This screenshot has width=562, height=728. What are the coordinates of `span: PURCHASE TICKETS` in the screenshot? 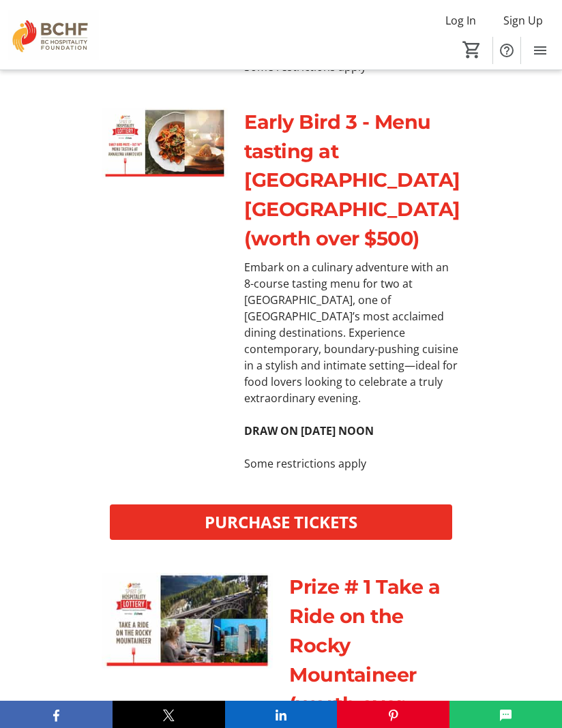 It's located at (281, 522).